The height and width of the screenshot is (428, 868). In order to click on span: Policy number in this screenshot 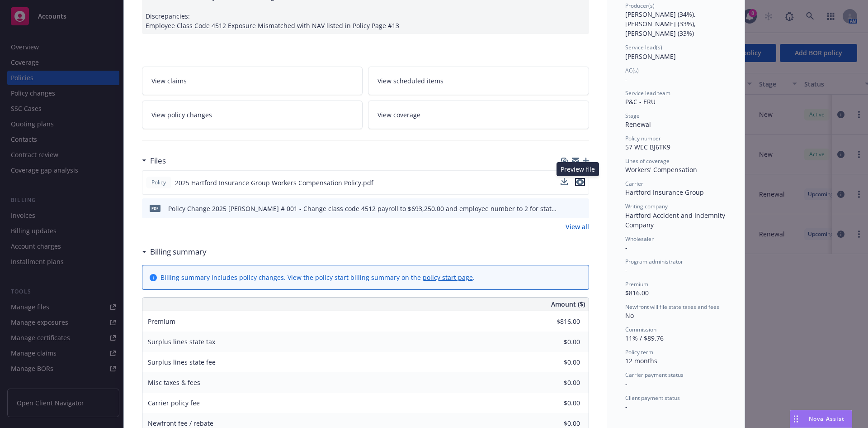, I will do `click(643, 138)`.